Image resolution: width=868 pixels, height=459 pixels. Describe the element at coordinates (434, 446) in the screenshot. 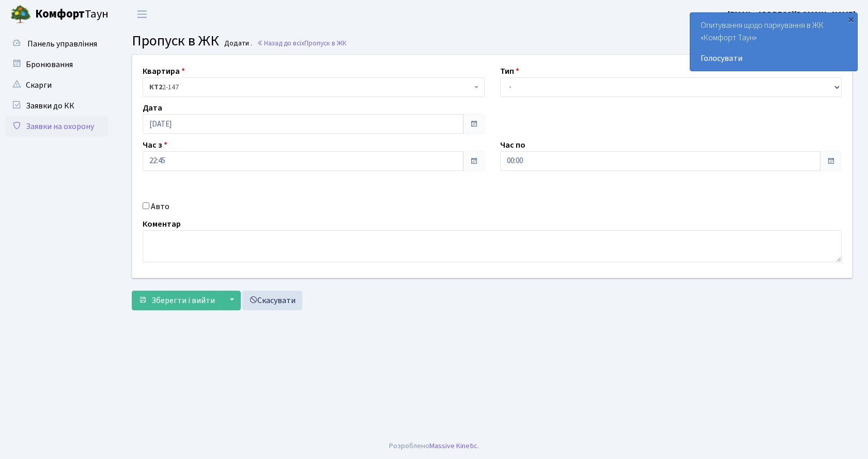

I see `div: Розроблено .` at that location.